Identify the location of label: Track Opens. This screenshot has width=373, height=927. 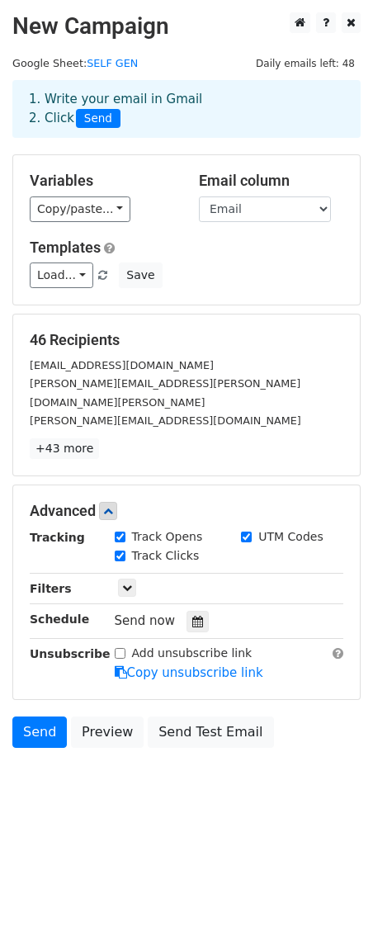
(168, 537).